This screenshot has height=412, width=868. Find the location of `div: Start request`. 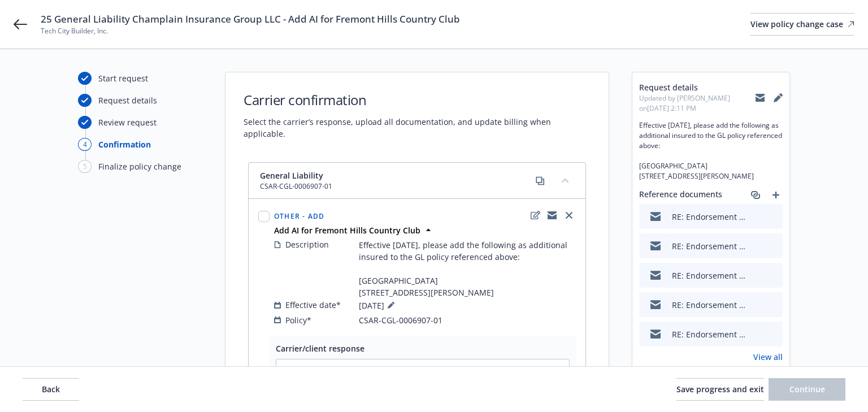

div: Start request is located at coordinates (123, 78).